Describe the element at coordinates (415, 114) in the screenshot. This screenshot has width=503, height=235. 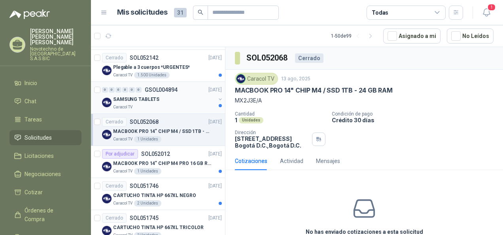
I see `p: Condición de pago` at that location.